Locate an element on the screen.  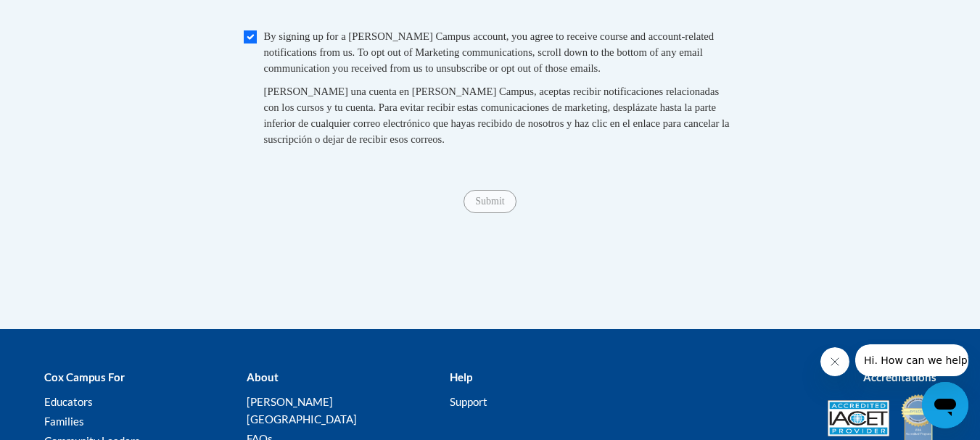
b: About is located at coordinates (263, 377).